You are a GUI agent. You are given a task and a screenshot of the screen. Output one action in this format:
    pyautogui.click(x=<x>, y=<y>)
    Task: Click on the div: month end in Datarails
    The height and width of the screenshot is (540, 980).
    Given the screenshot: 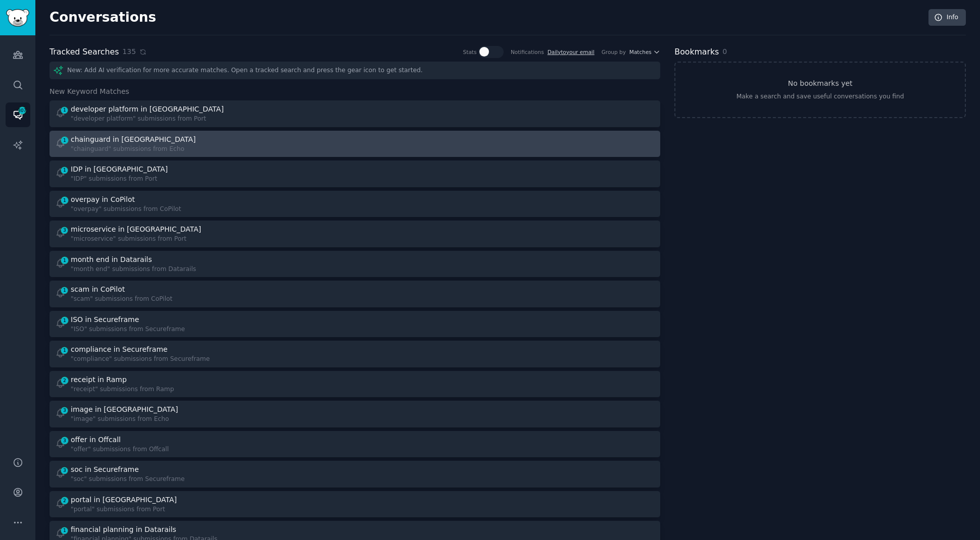 What is the action you would take?
    pyautogui.click(x=111, y=259)
    